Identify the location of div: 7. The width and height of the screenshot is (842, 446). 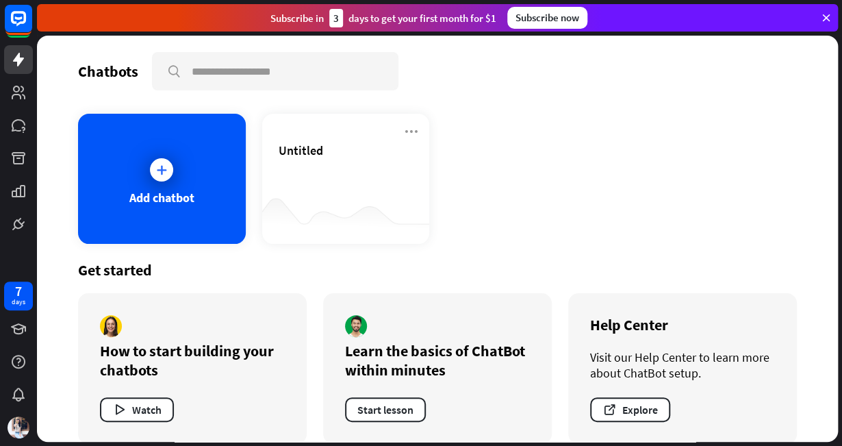
(18, 291).